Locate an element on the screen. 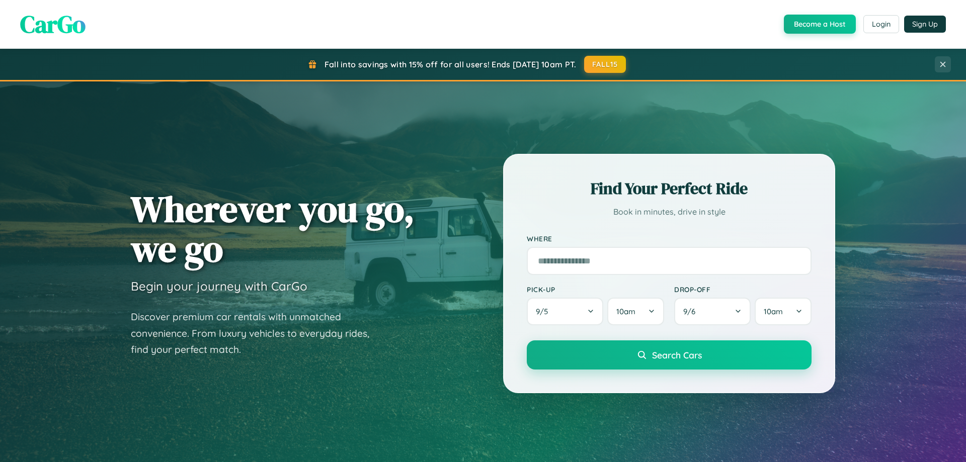  p: Book in minutes, drive in style is located at coordinates (669, 212).